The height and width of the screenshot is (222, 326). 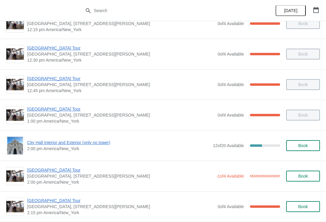 I want to click on span: 1:00 pm America/New_York, so click(x=121, y=121).